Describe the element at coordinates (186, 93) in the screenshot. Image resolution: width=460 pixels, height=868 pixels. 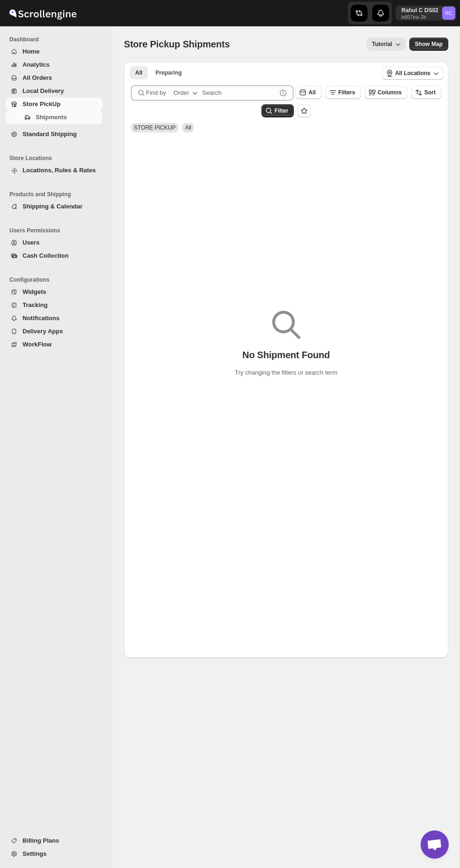
I see `button: Order` at that location.